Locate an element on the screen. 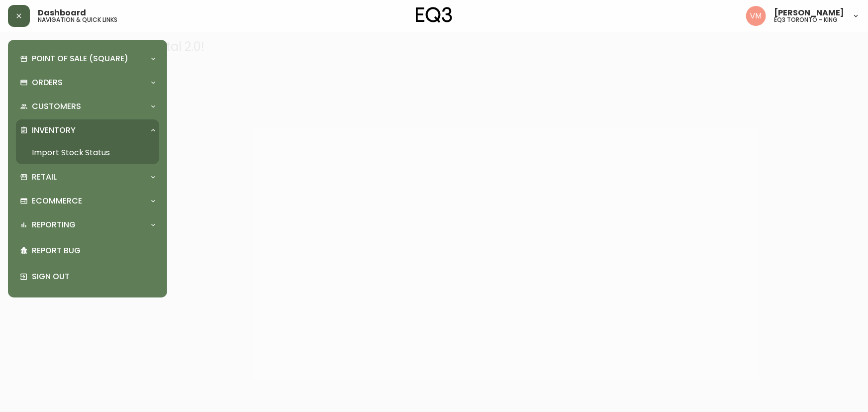 The height and width of the screenshot is (412, 868). div: Retail is located at coordinates (87, 177).